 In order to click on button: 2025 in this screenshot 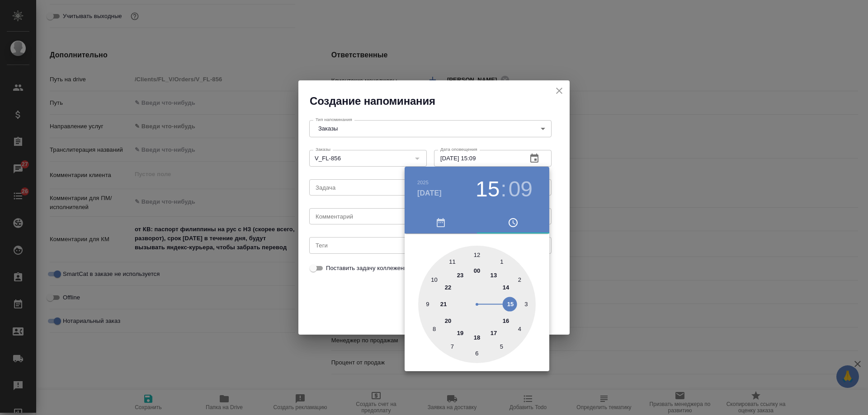, I will do `click(422, 182)`.